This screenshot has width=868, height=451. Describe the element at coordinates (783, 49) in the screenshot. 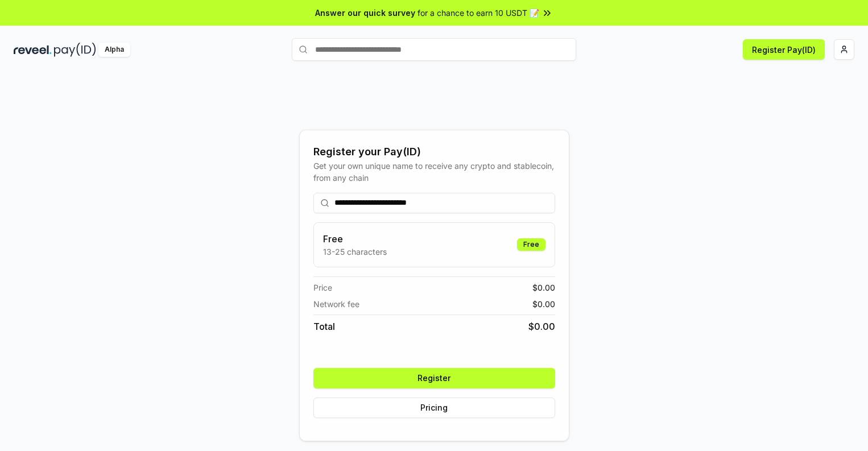

I see `button: Register Pay(ID)` at that location.